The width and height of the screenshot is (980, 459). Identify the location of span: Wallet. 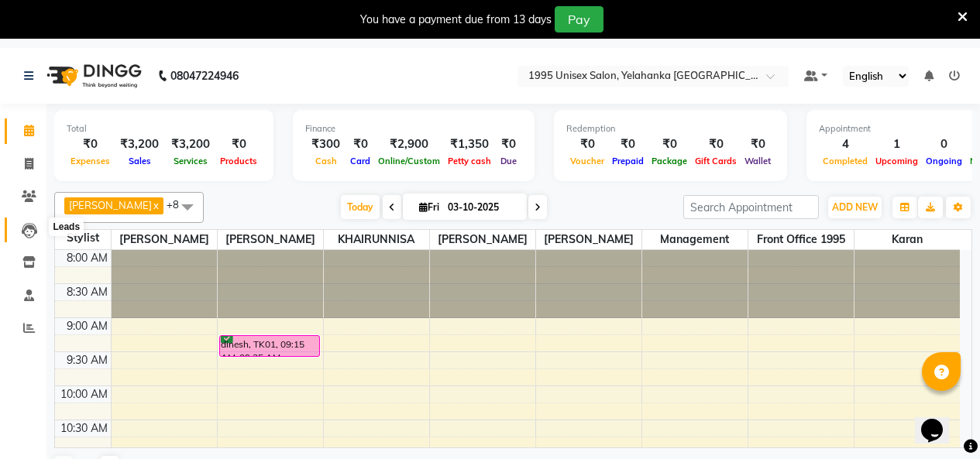
(758, 161).